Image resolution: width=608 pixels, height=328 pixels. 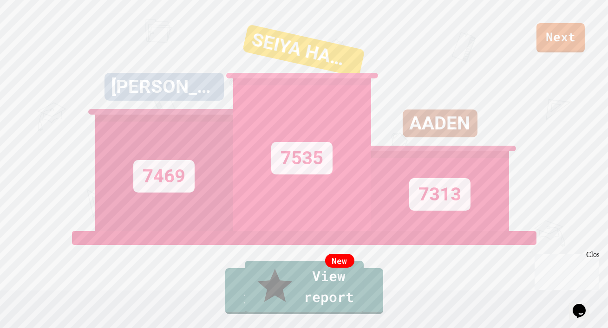 What do you see at coordinates (303, 51) in the screenshot?
I see `div: SEIYA HAKATANA` at bounding box center [303, 51].